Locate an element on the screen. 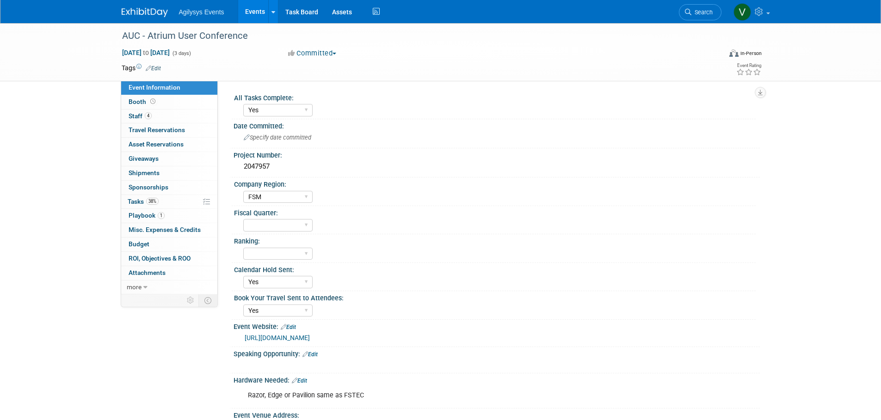  a: Asset Reservations is located at coordinates (169, 145).